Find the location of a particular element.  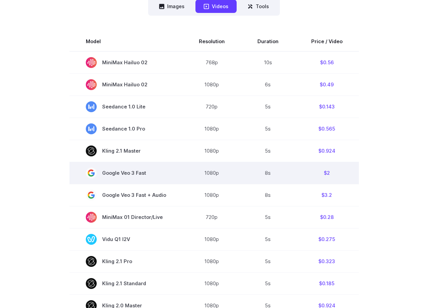

td: 6s is located at coordinates (268, 84).